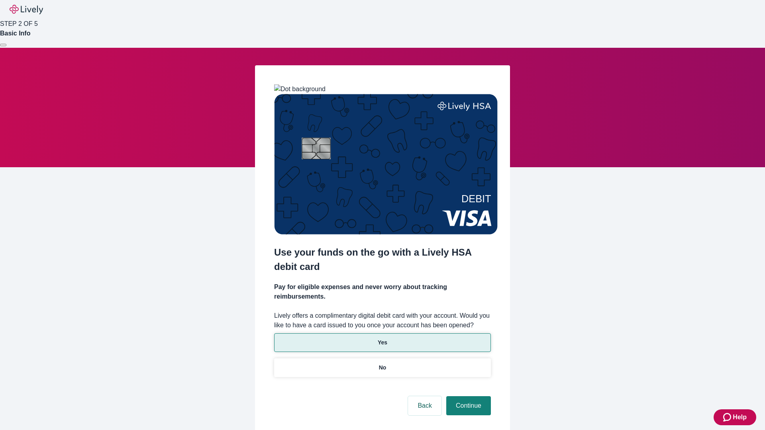 Image resolution: width=765 pixels, height=430 pixels. Describe the element at coordinates (382, 368) in the screenshot. I see `button: No` at that location.